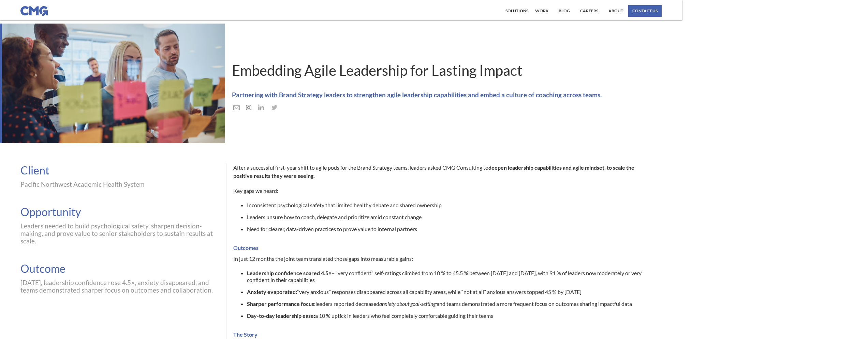 This screenshot has height=339, width=868. I want to click on li: leaders reported decreased and teams demonstrated a more frequent focus on outcomes sharing impac..., so click(446, 303).